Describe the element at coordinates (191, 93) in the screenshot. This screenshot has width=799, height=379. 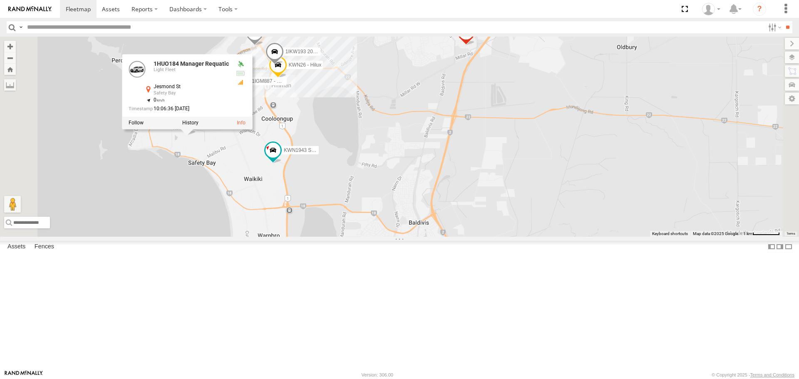
I see `div: Safety Bay` at that location.